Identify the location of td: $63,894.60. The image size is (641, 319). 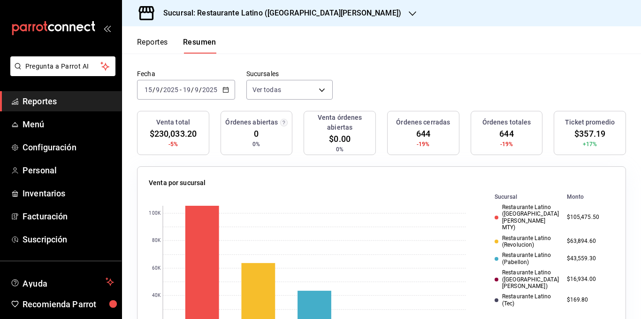
(588, 241).